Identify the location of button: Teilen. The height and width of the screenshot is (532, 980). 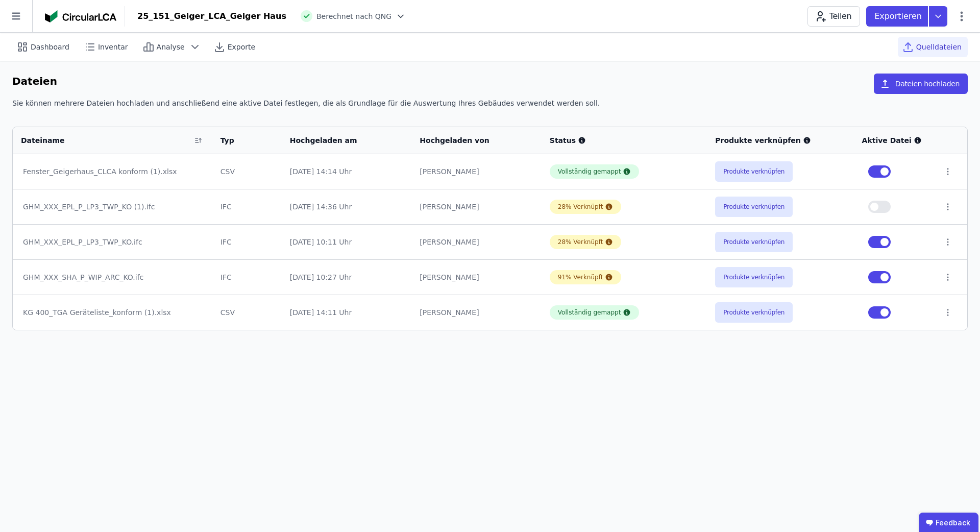
(834, 17).